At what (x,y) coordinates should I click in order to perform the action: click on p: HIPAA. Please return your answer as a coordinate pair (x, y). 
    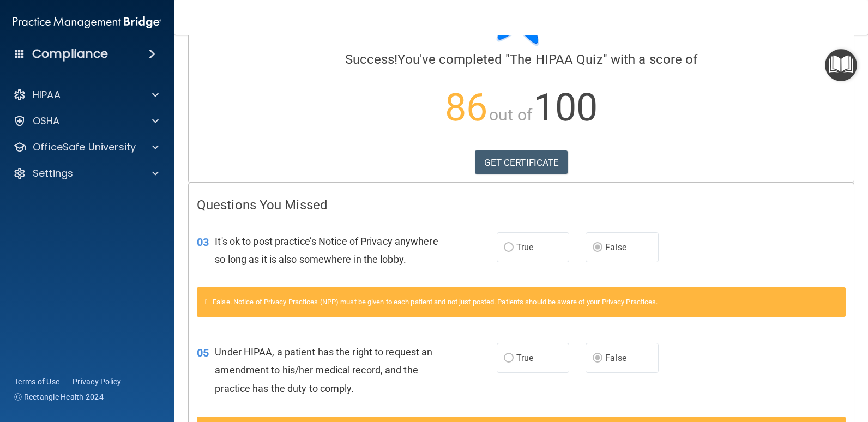
    Looking at the image, I should click on (46, 95).